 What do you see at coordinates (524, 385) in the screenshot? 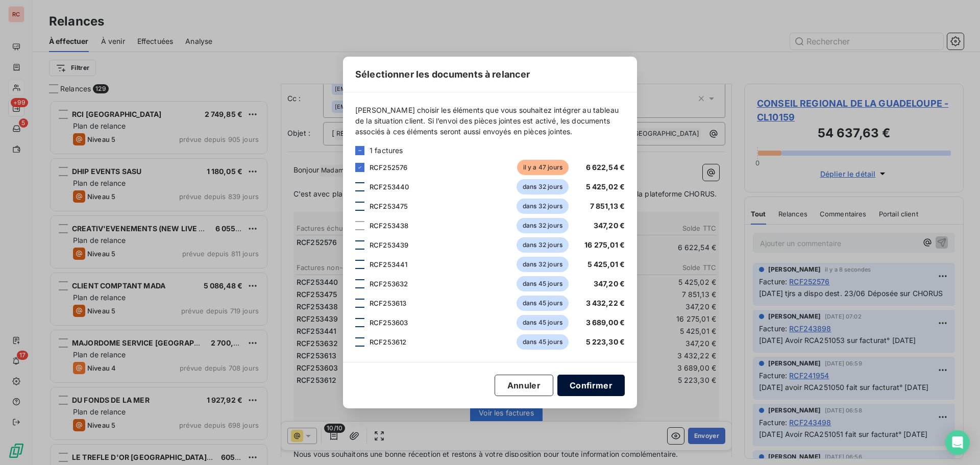
I see `button: Annuler` at bounding box center [524, 385].